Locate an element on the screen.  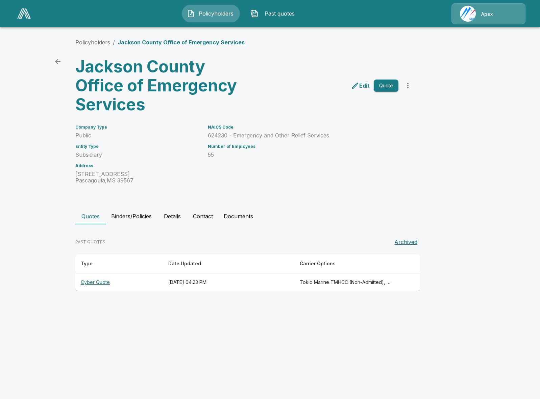
p: Public is located at coordinates (138, 135).